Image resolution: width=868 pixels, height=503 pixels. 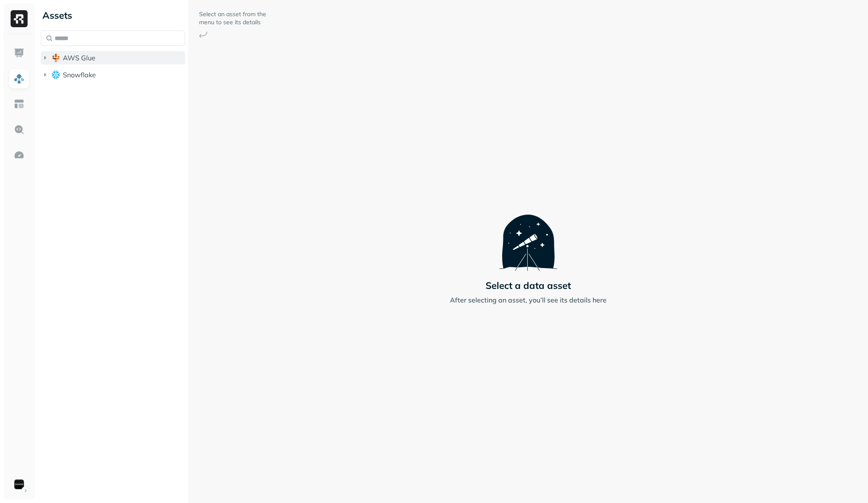 I want to click on p: Select a data asset, so click(x=528, y=285).